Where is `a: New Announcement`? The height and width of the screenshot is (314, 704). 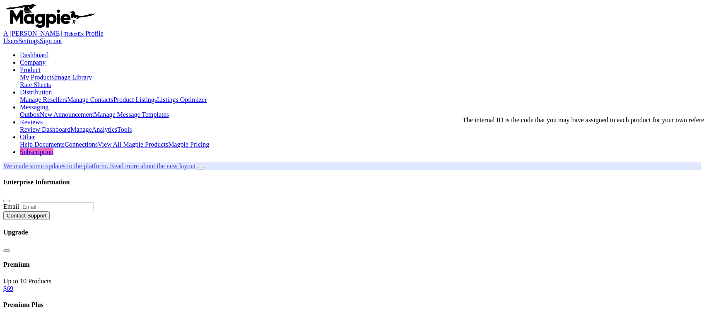 a: New Announcement is located at coordinates (67, 114).